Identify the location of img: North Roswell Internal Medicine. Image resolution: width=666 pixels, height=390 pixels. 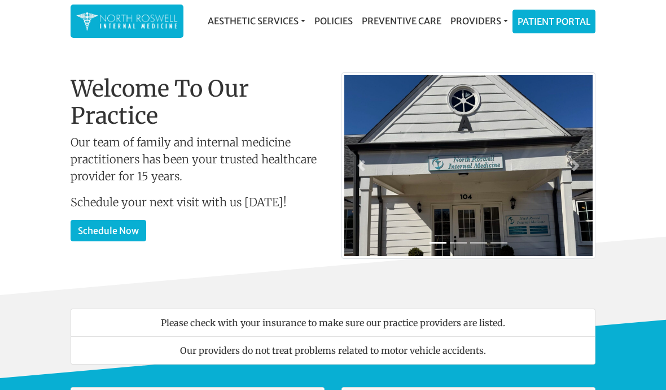
(127, 21).